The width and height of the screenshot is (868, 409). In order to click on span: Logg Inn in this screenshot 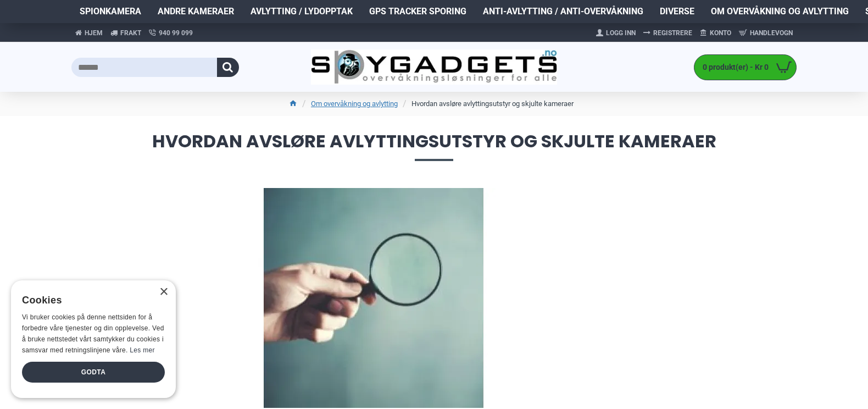, I will do `click(621, 33)`.